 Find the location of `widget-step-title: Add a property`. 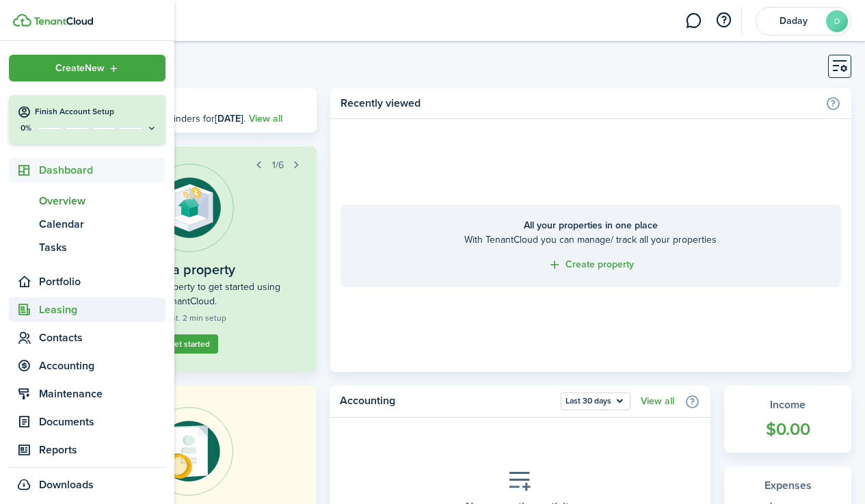

widget-step-title: Add a property is located at coordinates (189, 269).